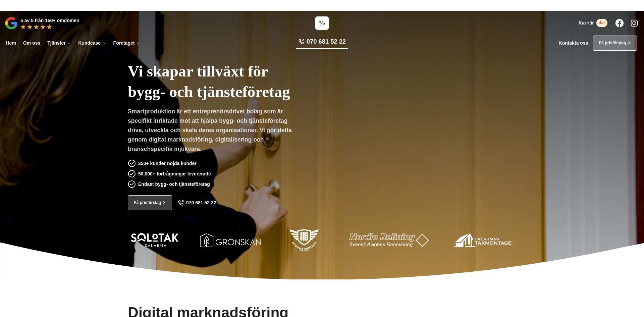 The height and width of the screenshot is (317, 644). What do you see at coordinates (174, 184) in the screenshot?
I see `p: Endast bygg- och tjänsteföretag` at bounding box center [174, 184].